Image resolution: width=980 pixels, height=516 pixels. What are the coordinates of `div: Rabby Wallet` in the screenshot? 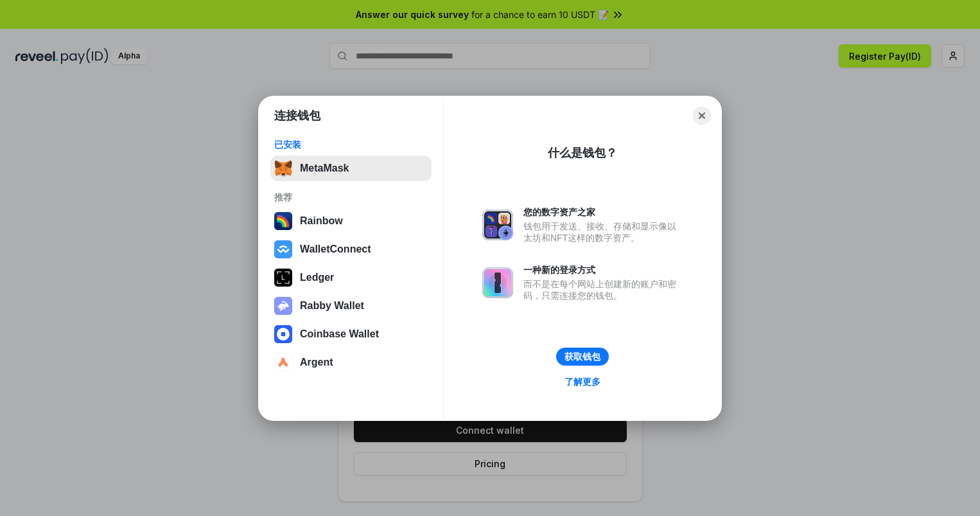 It's located at (332, 306).